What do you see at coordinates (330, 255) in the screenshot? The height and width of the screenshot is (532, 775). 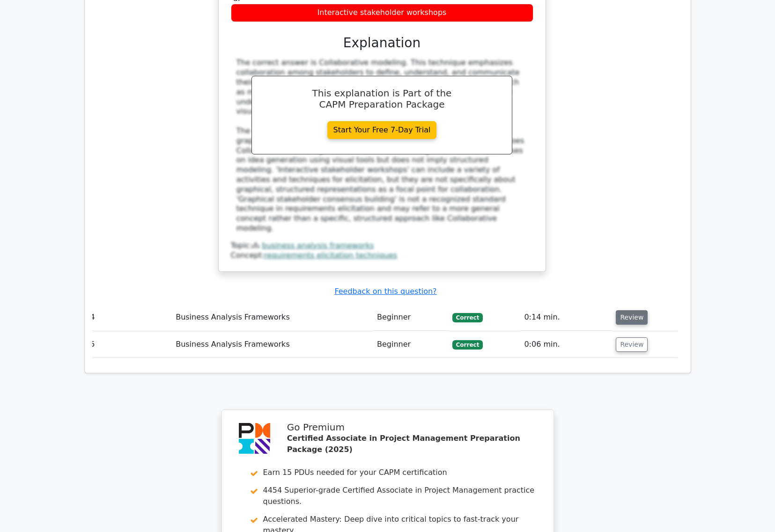 I see `a: requirements elicitation techniques` at bounding box center [330, 255].